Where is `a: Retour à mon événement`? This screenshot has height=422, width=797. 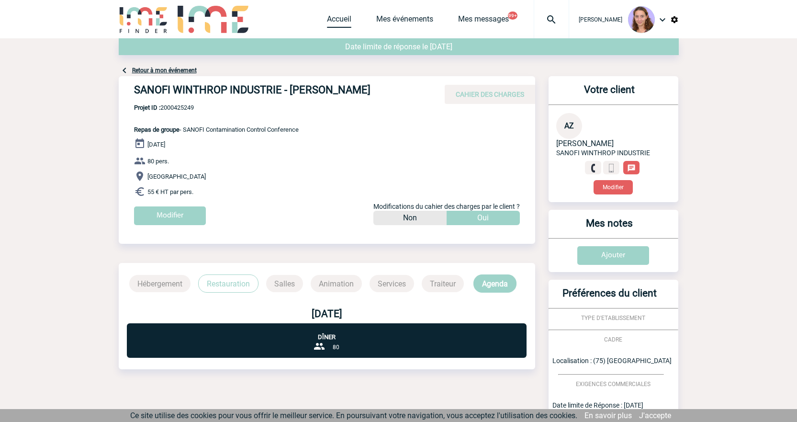
a: Retour à mon événement is located at coordinates (164, 70).